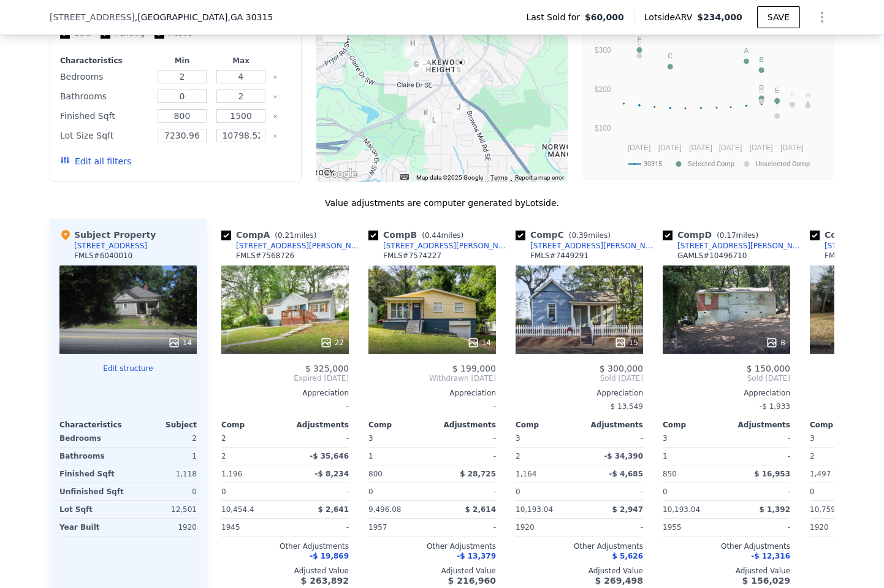  What do you see at coordinates (105, 61) in the screenshot?
I see `div: Characteristics` at bounding box center [105, 61].